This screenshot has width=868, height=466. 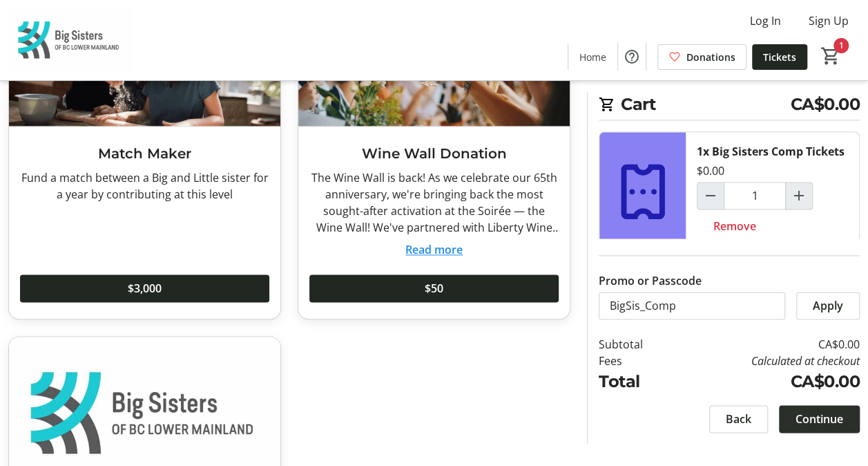 What do you see at coordinates (702, 57) in the screenshot?
I see `a: Donations` at bounding box center [702, 57].